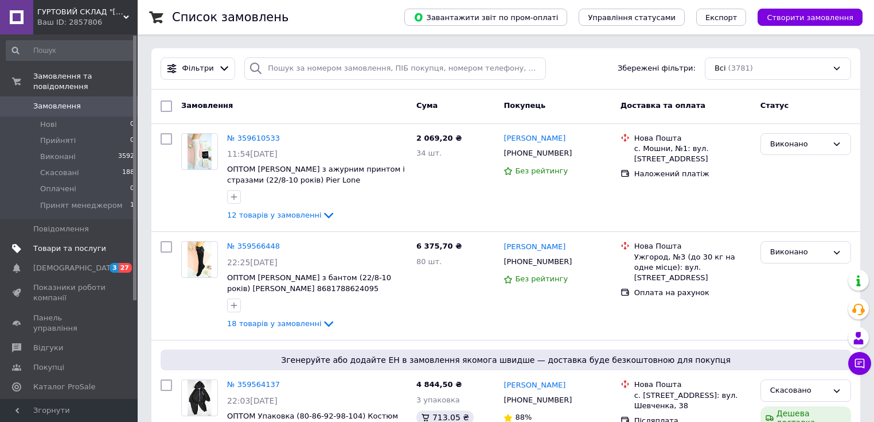  Describe the element at coordinates (427, 105) in the screenshot. I see `span: Cума` at that location.